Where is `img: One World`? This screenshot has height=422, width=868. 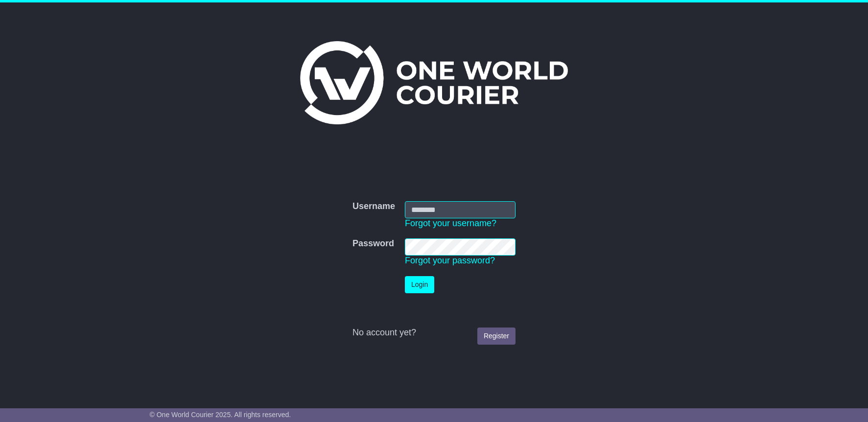
img: One World is located at coordinates (433, 83).